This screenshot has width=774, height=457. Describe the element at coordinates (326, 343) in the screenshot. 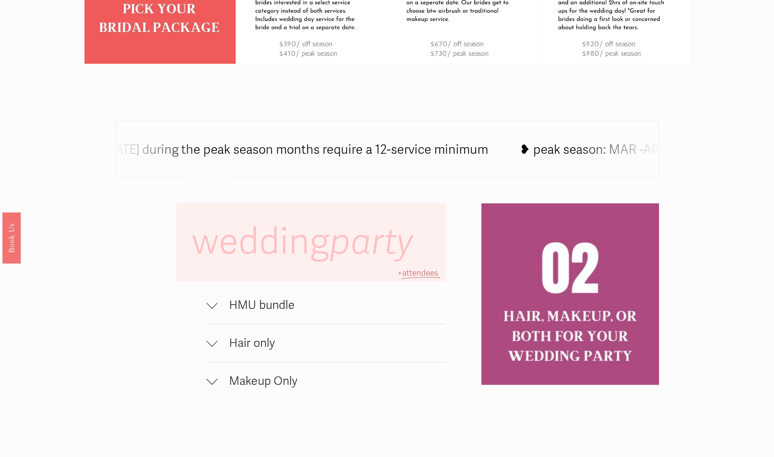

I see `button: Hair only` at that location.